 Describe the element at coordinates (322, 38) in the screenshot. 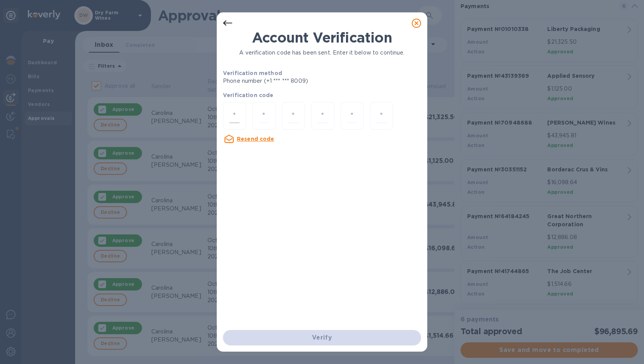

I see `h1: Account Verification` at that location.